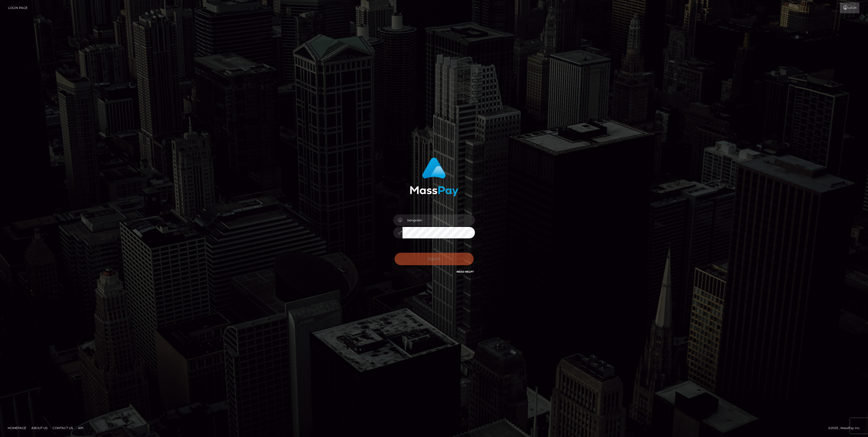 The width and height of the screenshot is (868, 437). Describe the element at coordinates (63, 428) in the screenshot. I see `a: Contact Us` at that location.